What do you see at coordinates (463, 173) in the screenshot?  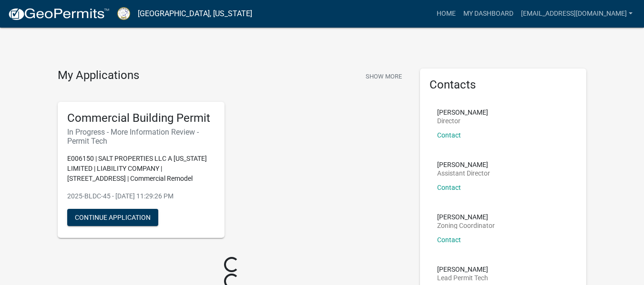 I see `p: Assistant Director` at bounding box center [463, 173].